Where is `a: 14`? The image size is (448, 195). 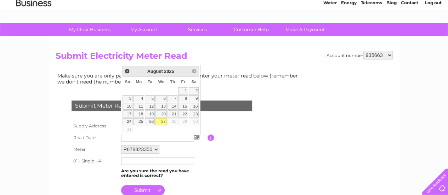 a: 14 is located at coordinates (172, 107).